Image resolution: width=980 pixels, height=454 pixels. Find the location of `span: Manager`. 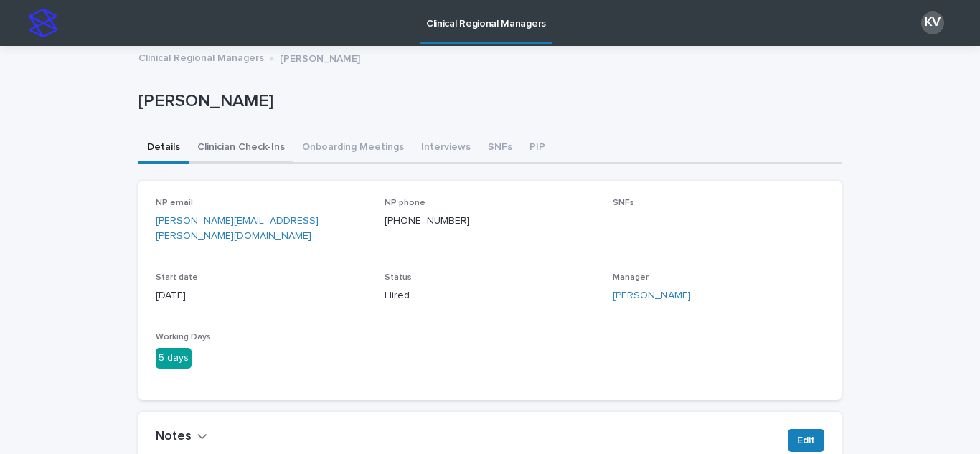

span: Manager is located at coordinates (630, 278).